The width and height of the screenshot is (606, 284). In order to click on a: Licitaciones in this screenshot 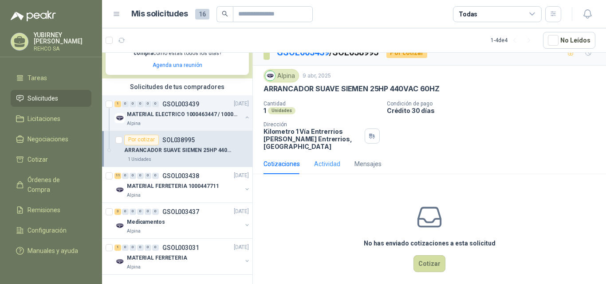, I will do `click(51, 119)`.